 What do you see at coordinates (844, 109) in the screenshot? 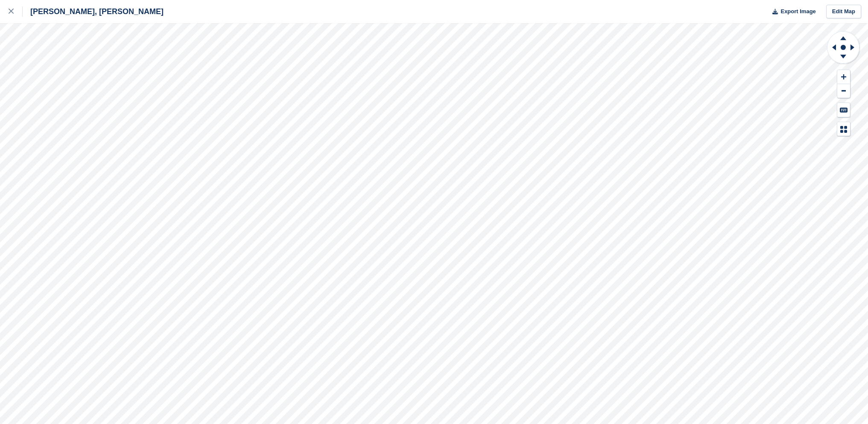
I see `button: Keyboard Shortcuts` at bounding box center [844, 109].